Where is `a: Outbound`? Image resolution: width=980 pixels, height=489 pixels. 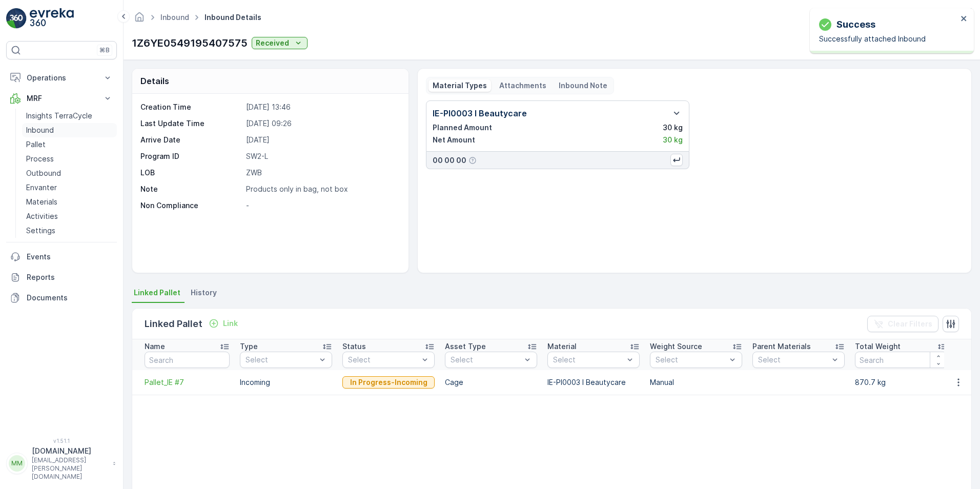
a: Outbound is located at coordinates (70, 173).